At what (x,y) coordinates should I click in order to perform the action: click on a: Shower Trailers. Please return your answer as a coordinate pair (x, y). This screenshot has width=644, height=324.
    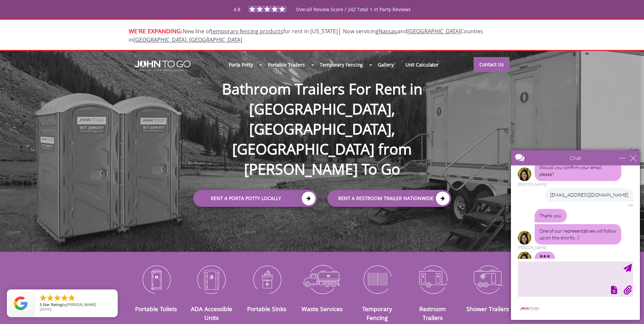
    Looking at the image, I should click on (487, 309).